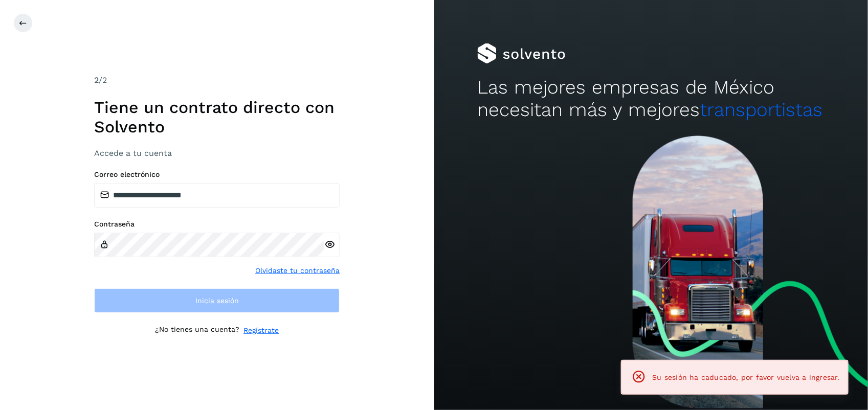  I want to click on span: 2, so click(96, 80).